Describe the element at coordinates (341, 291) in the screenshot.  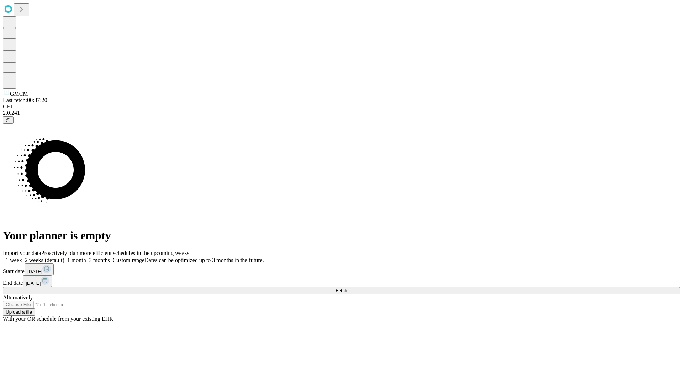
I see `span: Fetch` at that location.